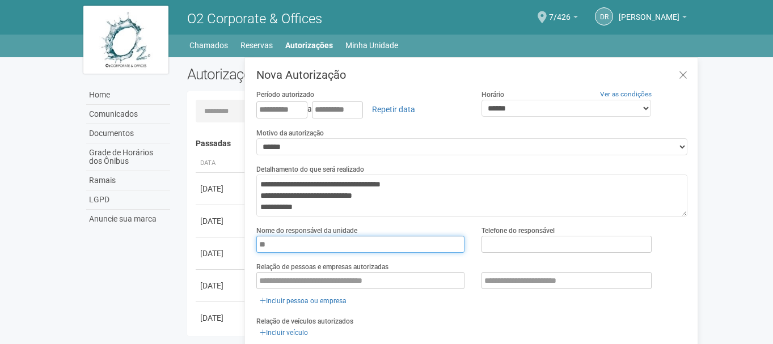  I want to click on img: logo.jpg, so click(126, 40).